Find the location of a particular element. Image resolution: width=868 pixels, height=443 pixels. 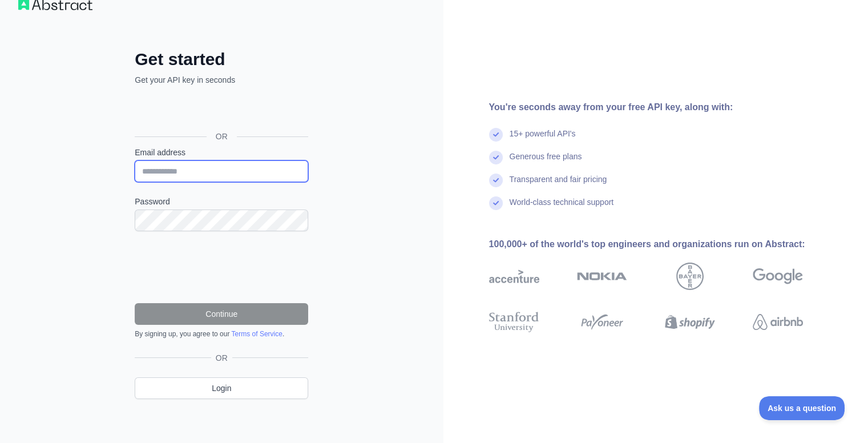

button: Continue is located at coordinates (221, 314).